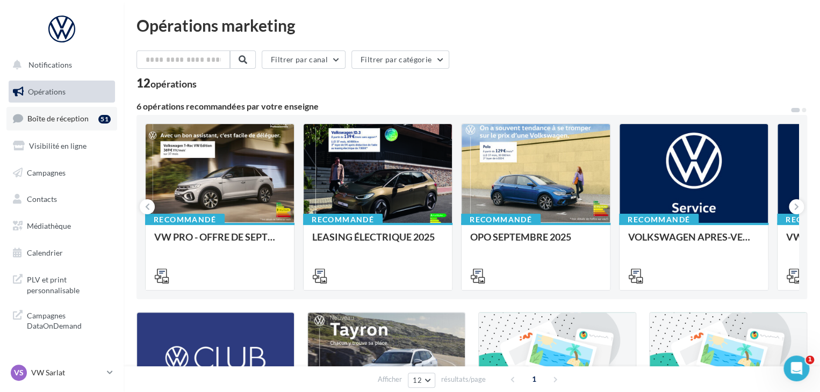 This screenshot has width=820, height=392. What do you see at coordinates (88, 267) in the screenshot?
I see `a: Remplir mes infos` at bounding box center [88, 267].